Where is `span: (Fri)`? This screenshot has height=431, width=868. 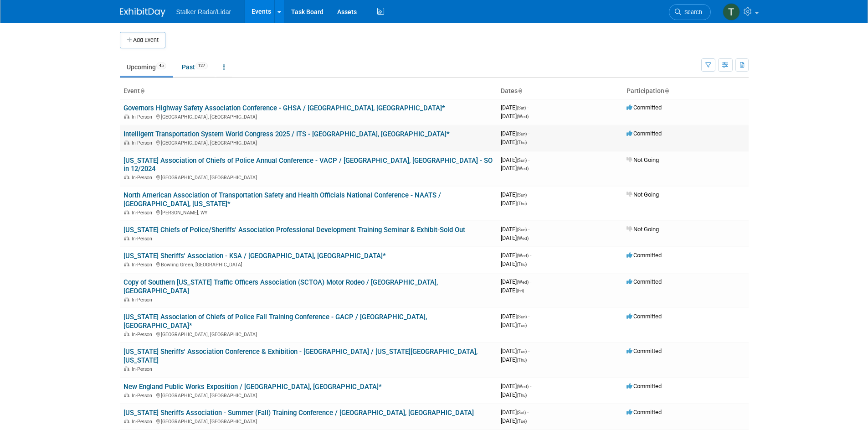
span: (Fri) is located at coordinates (521, 291).